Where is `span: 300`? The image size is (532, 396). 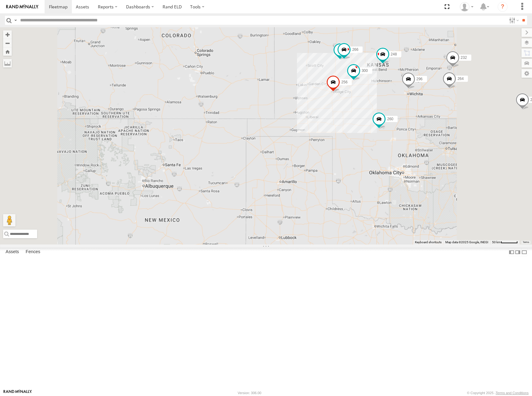
span: 300 is located at coordinates (365, 71).